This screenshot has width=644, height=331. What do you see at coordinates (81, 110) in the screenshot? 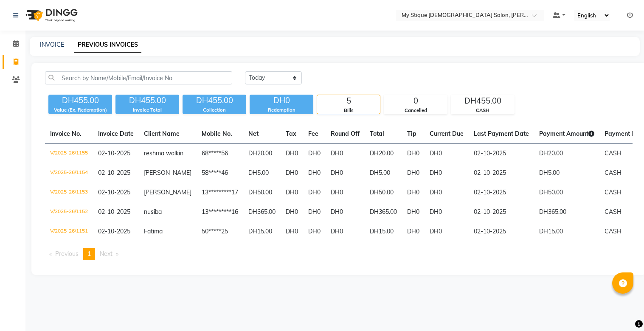
I see `div: Value (Ex. Redemption)` at bounding box center [81, 110].